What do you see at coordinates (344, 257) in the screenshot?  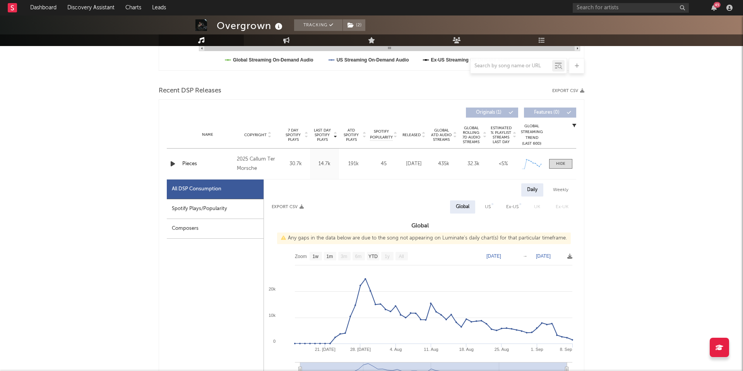 I see `text: 3m` at bounding box center [344, 257].